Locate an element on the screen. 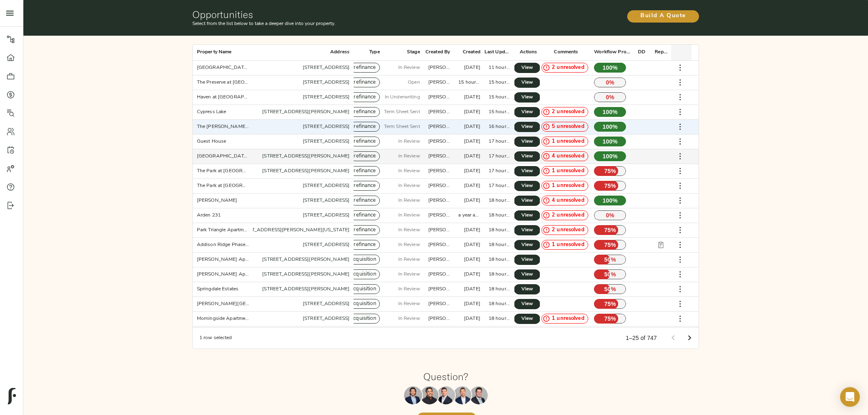 This screenshot has height=415, width=868. div: Property Name is located at coordinates (214, 52).